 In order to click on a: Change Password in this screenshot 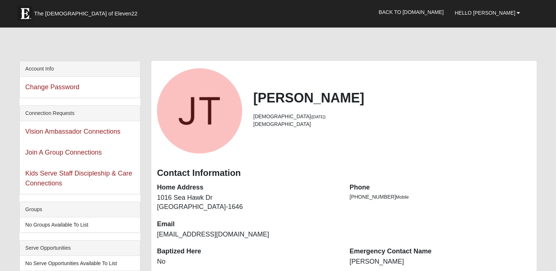, I will do `click(52, 87)`.